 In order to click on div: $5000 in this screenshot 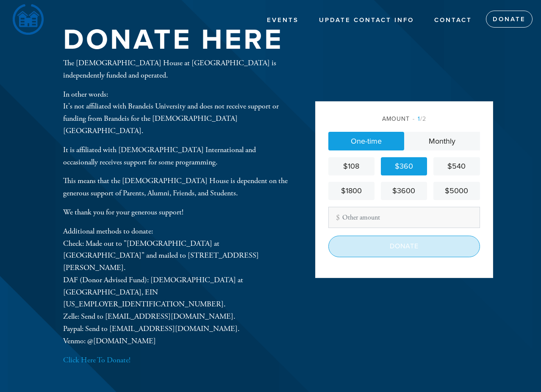, I will do `click(457, 191)`.